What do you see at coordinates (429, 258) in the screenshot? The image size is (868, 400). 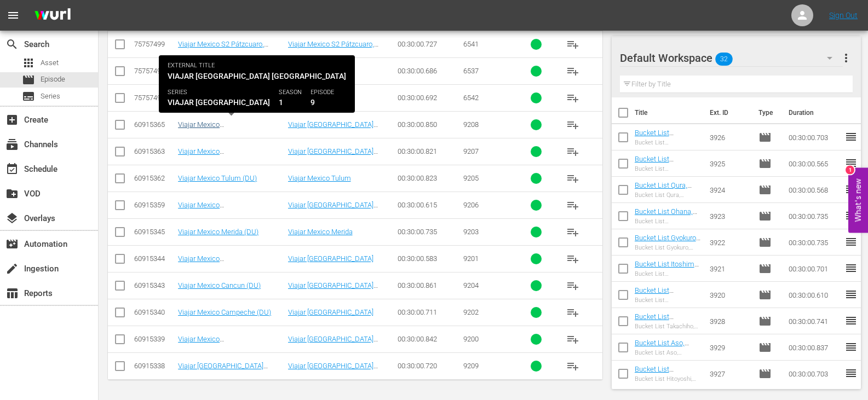 I see `div: 00:30:00.583` at bounding box center [429, 258].